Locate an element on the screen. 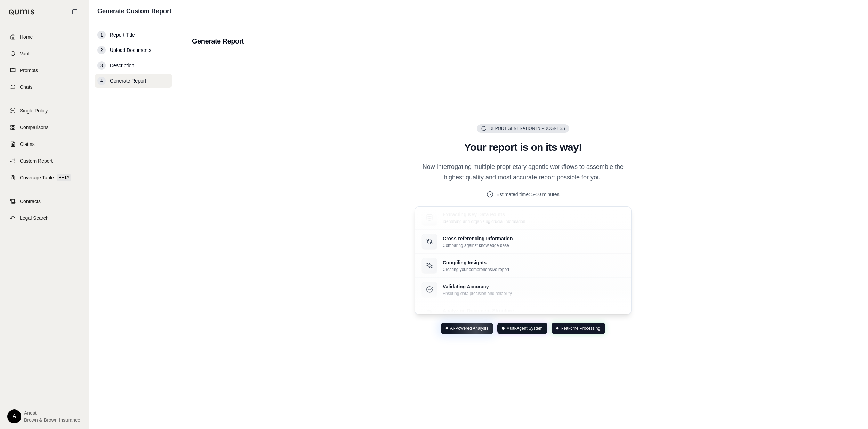  h2: Your report is on its way! is located at coordinates (523, 147).